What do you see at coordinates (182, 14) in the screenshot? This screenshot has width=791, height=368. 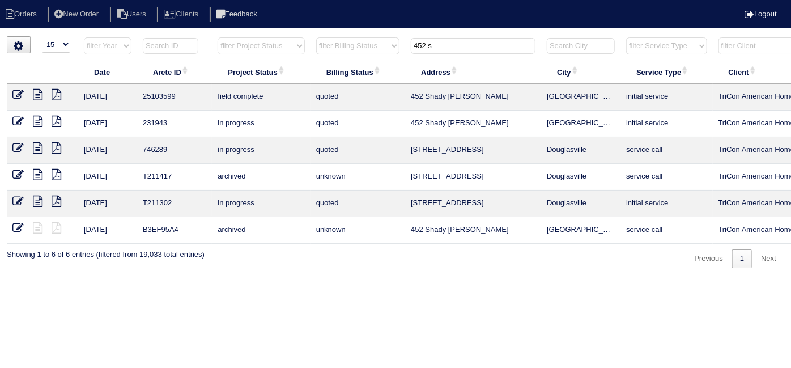 I see `li: Clients` at bounding box center [182, 14].